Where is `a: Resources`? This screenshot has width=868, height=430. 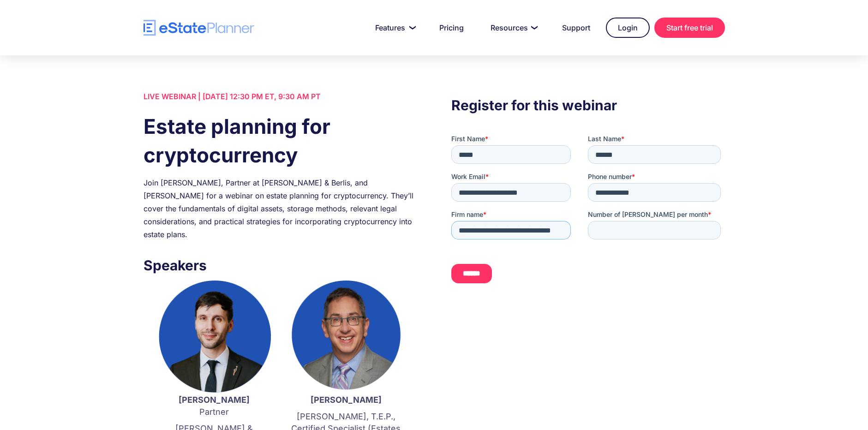 a: Resources is located at coordinates (513, 28).